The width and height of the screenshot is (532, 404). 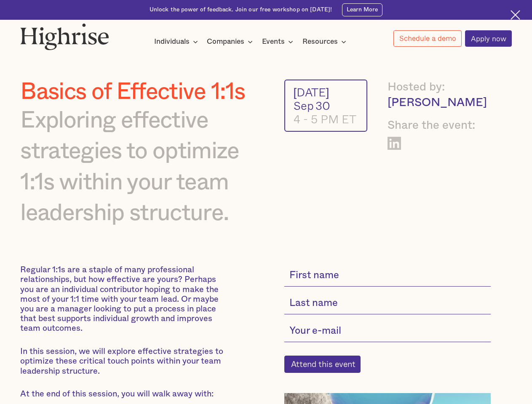 I want to click on h1: Basics of Effective 1:1s, so click(x=141, y=92).